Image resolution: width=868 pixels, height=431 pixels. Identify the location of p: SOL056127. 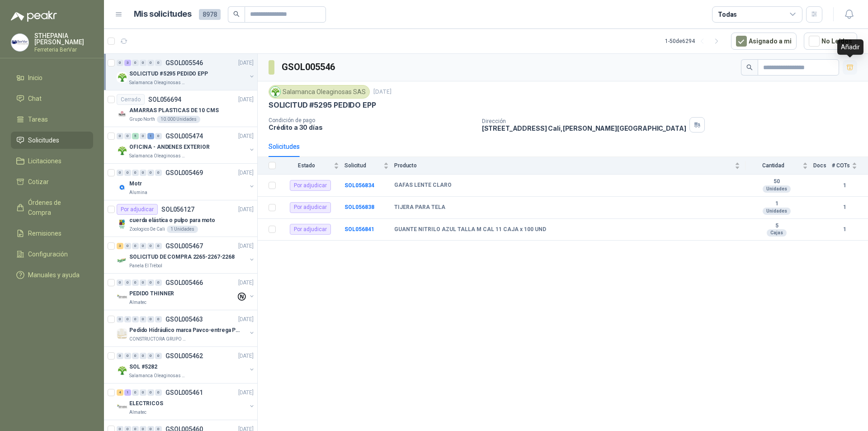
(178, 209).